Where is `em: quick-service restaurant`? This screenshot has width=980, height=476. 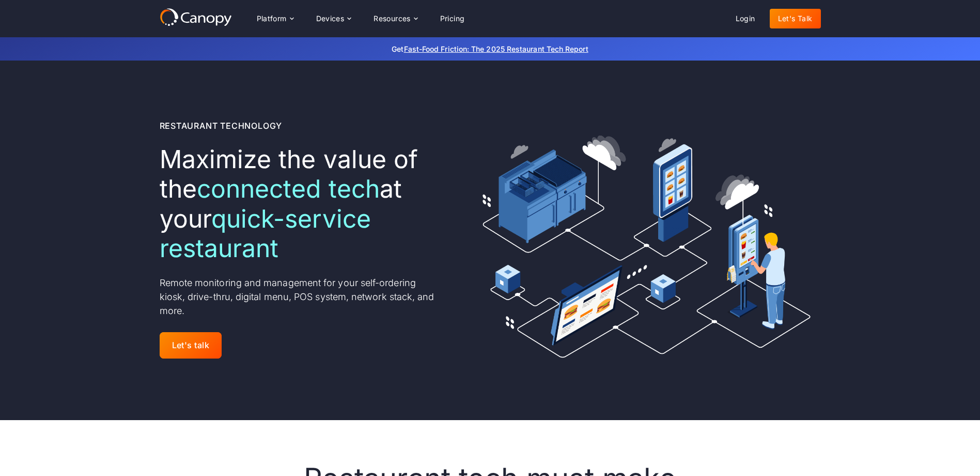 em: quick-service restaurant is located at coordinates (265, 234).